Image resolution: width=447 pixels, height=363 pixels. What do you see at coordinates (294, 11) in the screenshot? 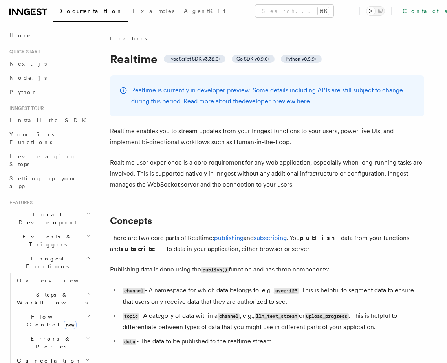
I see `button: Search...⌘K` at bounding box center [294, 11].